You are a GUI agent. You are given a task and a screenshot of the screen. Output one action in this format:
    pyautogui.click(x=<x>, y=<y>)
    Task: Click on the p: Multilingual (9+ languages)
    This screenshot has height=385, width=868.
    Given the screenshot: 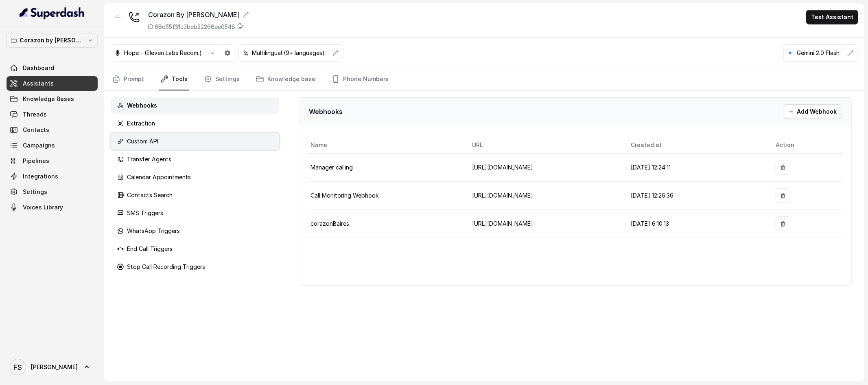 What is the action you would take?
    pyautogui.click(x=288, y=53)
    